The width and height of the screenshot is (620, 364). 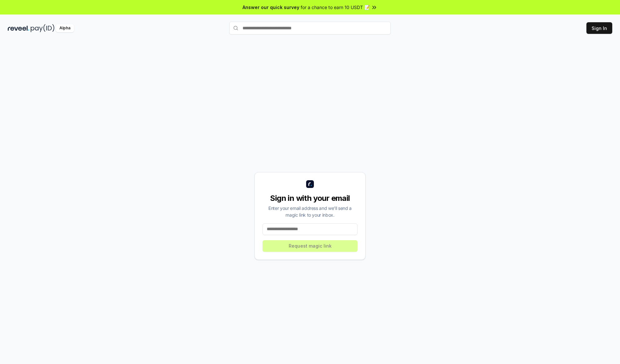 I want to click on div: Sign in with your email, so click(x=310, y=198).